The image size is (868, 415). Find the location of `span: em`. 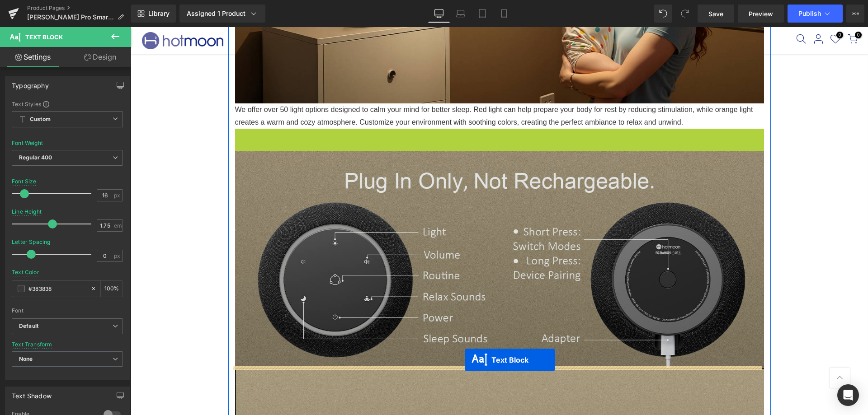

span: em is located at coordinates (118, 225).